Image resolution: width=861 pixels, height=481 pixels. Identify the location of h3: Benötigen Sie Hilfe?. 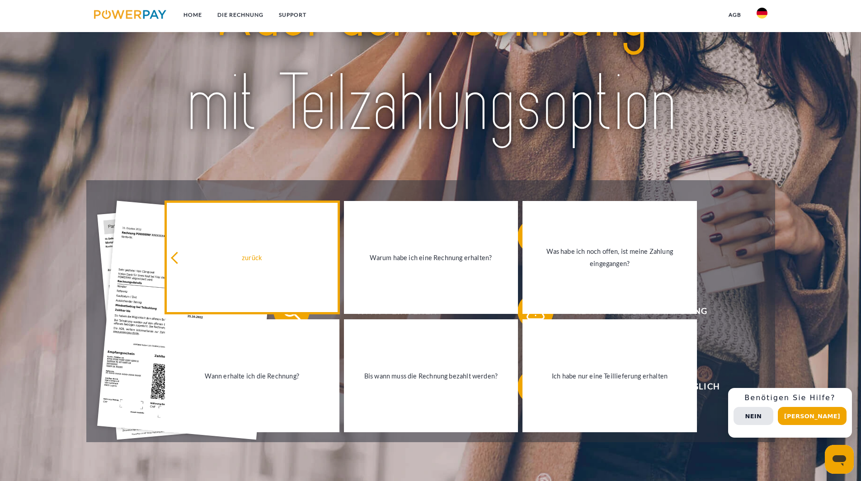
(790, 398).